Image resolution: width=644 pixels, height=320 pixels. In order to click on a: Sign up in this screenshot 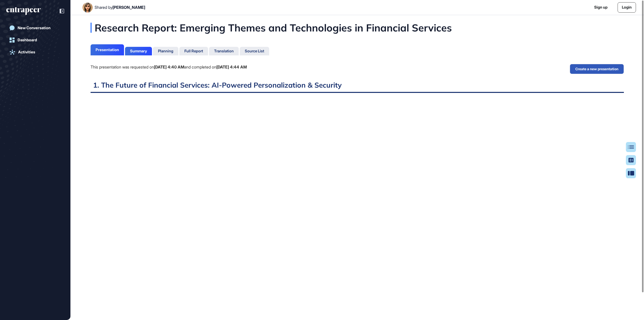, I will do `click(601, 7)`.